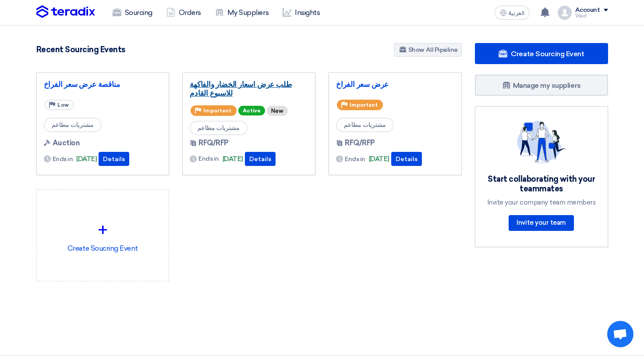 The height and width of the screenshot is (356, 644). Describe the element at coordinates (587, 10) in the screenshot. I see `div: Account` at that location.